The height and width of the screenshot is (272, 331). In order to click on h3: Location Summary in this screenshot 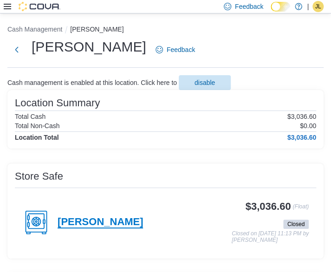, I will do `click(57, 103)`.